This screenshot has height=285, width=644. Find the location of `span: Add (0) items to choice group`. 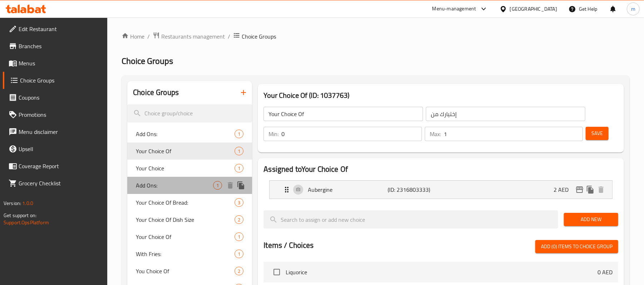

span: Add (0) items to choice group is located at coordinates (576, 246).